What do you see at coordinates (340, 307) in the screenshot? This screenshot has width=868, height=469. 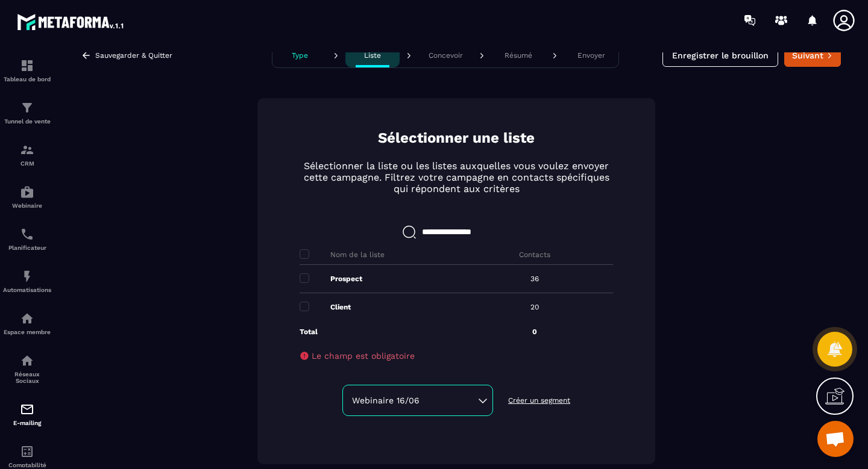 I see `p: Client` at bounding box center [340, 307].